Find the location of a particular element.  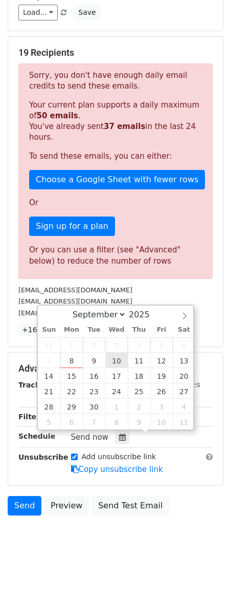

span: October 8, 2025 is located at coordinates (117, 422).